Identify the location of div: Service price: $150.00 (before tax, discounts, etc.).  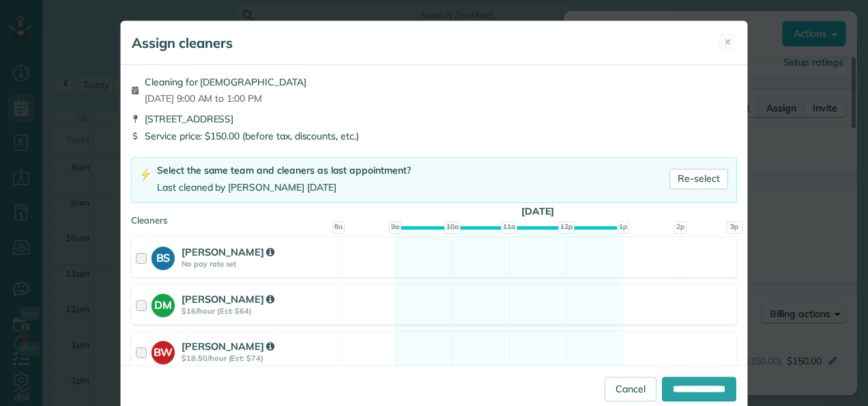
(434, 136).